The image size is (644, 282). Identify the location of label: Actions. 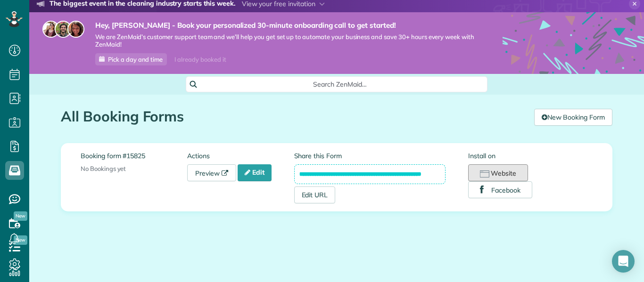
(240, 156).